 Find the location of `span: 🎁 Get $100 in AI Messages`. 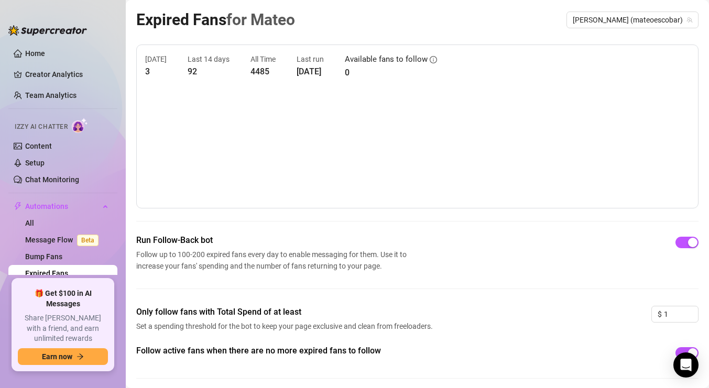

span: 🎁 Get $100 in AI Messages is located at coordinates (63, 299).